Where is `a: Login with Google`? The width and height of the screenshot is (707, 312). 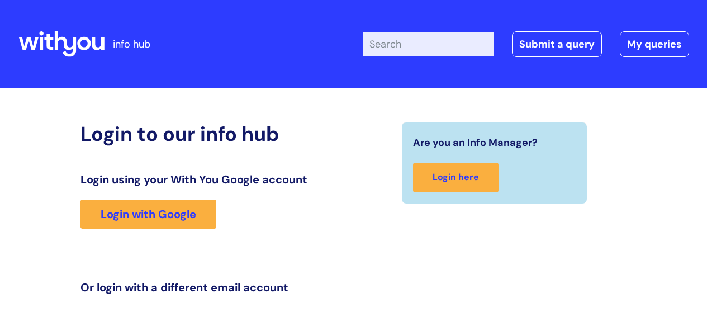
a: Login with Google is located at coordinates (148, 214).